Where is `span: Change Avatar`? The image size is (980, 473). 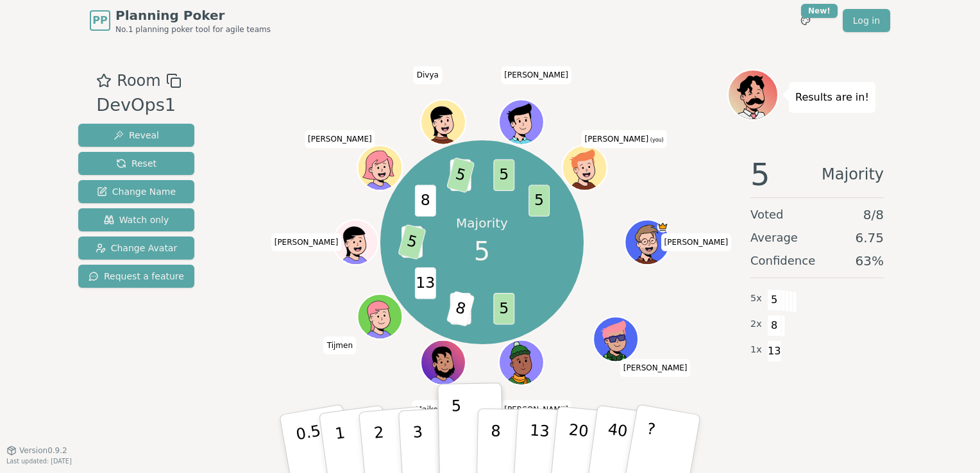
span: Change Avatar is located at coordinates (137, 248).